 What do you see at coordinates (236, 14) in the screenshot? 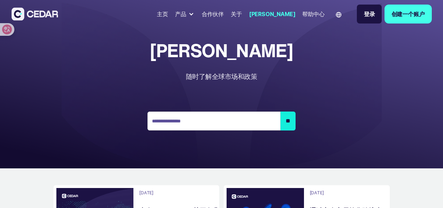
I see `a: 关于` at bounding box center [236, 14].